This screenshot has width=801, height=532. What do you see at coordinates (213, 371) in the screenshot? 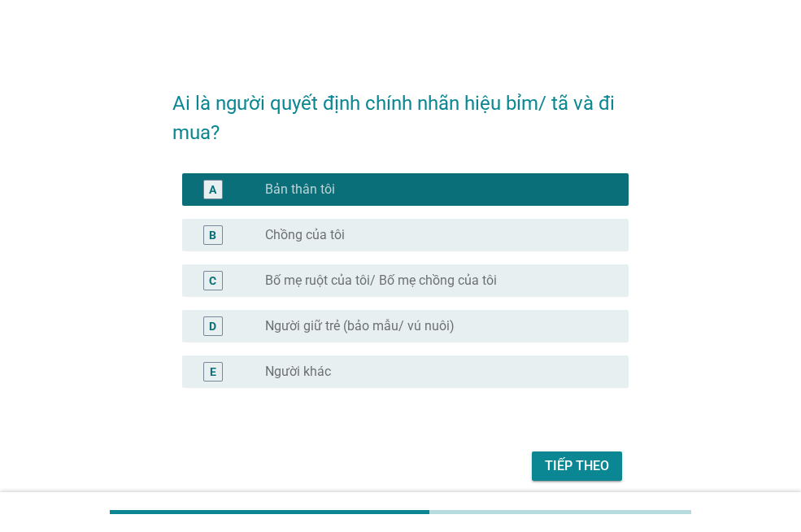
I see `div: E` at bounding box center [213, 371].